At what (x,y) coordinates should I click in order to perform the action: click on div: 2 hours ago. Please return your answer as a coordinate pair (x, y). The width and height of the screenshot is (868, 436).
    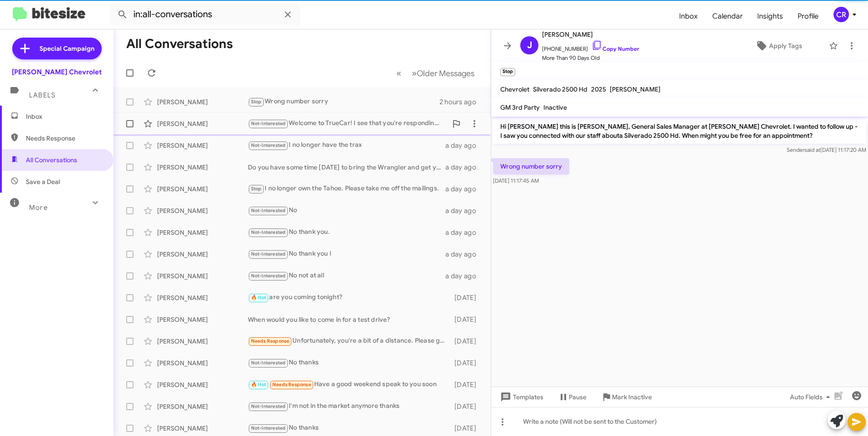
    Looking at the image, I should click on (461, 102).